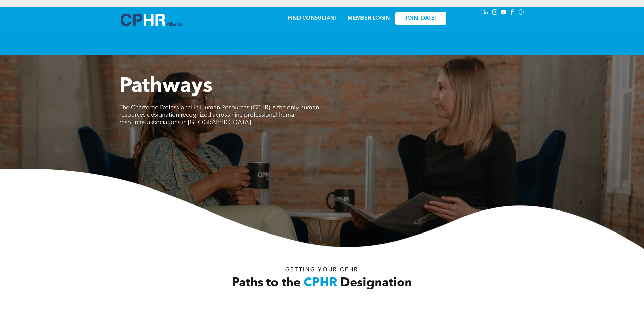  Describe the element at coordinates (376, 283) in the screenshot. I see `span: Designation` at that location.